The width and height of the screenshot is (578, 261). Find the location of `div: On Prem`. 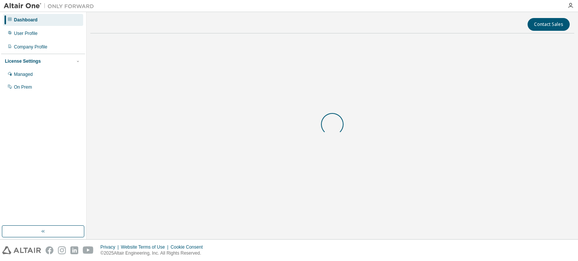

div: On Prem is located at coordinates (23, 87).